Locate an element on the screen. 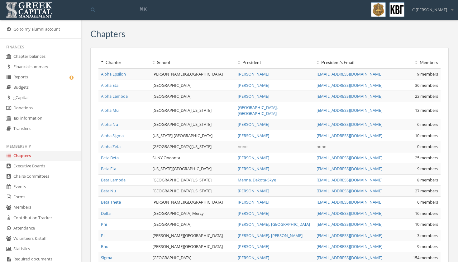 The image size is (458, 262). span: 13 members is located at coordinates (427, 110).